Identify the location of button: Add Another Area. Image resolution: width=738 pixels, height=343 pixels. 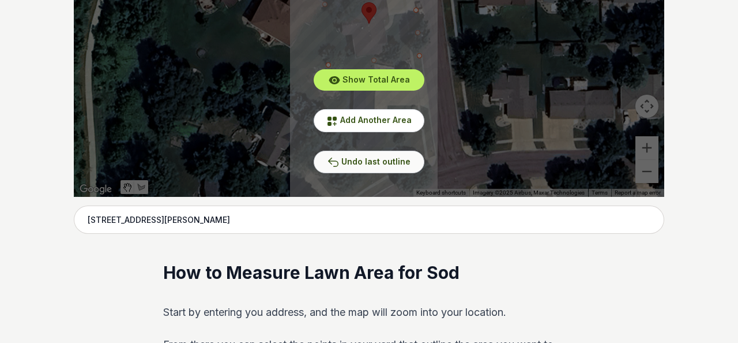
(369, 120).